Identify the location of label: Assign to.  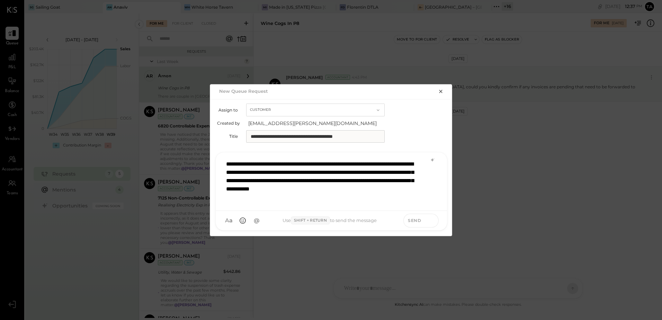
(228, 110).